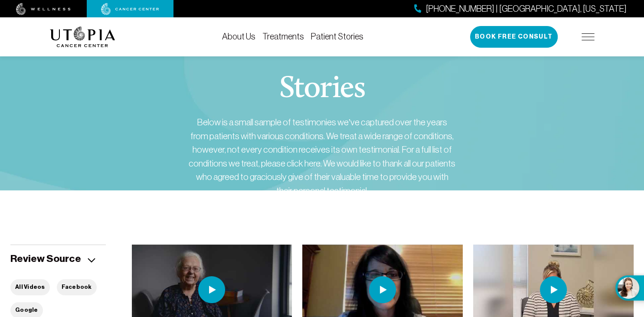 The image size is (644, 317). Describe the element at coordinates (130, 9) in the screenshot. I see `img: cancer center` at that location.